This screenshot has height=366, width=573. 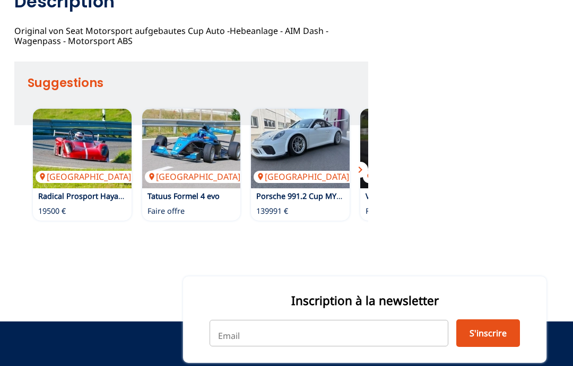 What do you see at coordinates (398, 196) in the screenshot?
I see `a: VW Scirocco R VT2` at bounding box center [398, 196].